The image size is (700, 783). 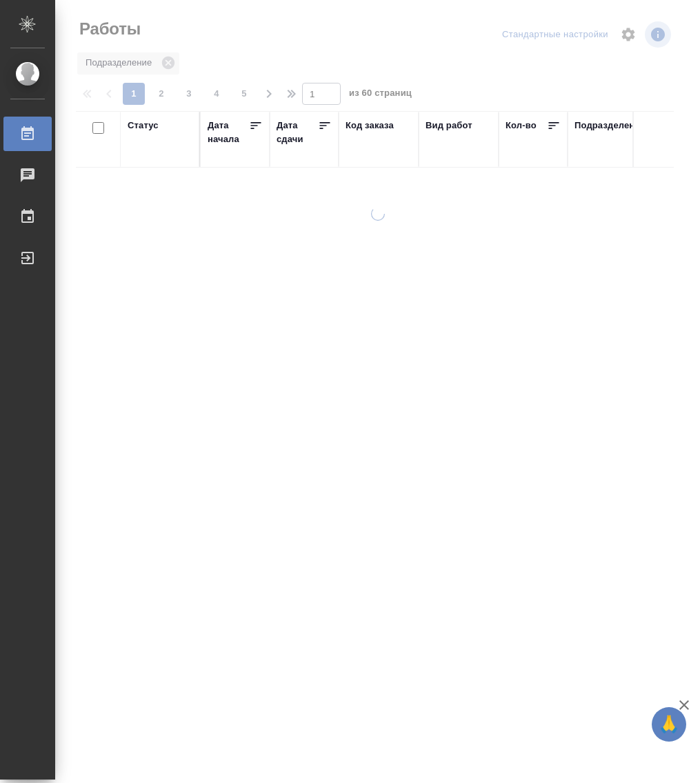 What do you see at coordinates (228, 132) in the screenshot?
I see `div: Дата начала` at bounding box center [228, 132].